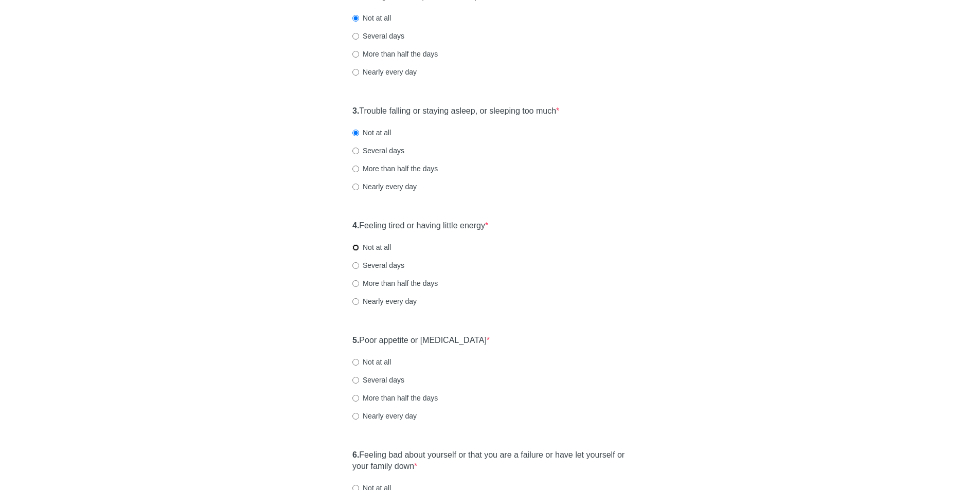  Describe the element at coordinates (355, 225) in the screenshot. I see `strong: 4.` at that location.